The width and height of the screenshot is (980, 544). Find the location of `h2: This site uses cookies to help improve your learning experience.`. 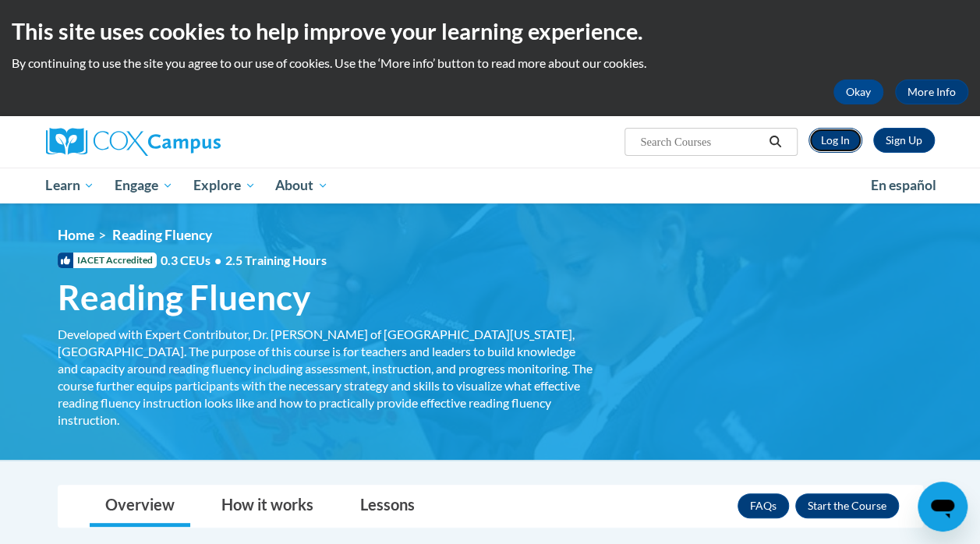

h2: This site uses cookies to help improve your learning experience. is located at coordinates (489, 32).